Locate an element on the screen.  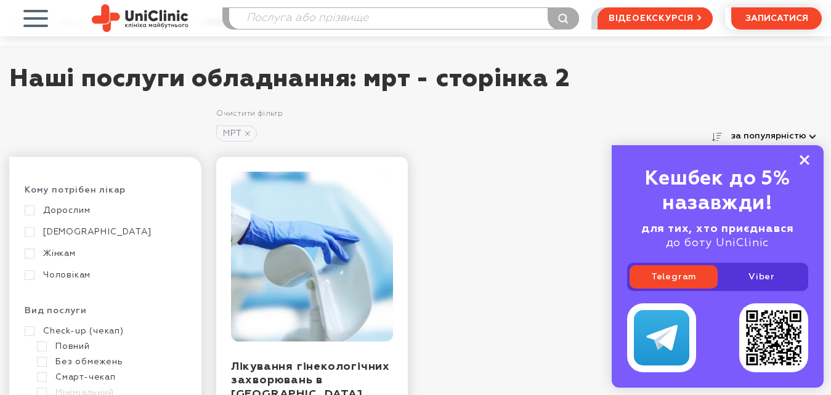
img: Лікування гінекологічних захворювань в Запоріжжі is located at coordinates (312, 257).